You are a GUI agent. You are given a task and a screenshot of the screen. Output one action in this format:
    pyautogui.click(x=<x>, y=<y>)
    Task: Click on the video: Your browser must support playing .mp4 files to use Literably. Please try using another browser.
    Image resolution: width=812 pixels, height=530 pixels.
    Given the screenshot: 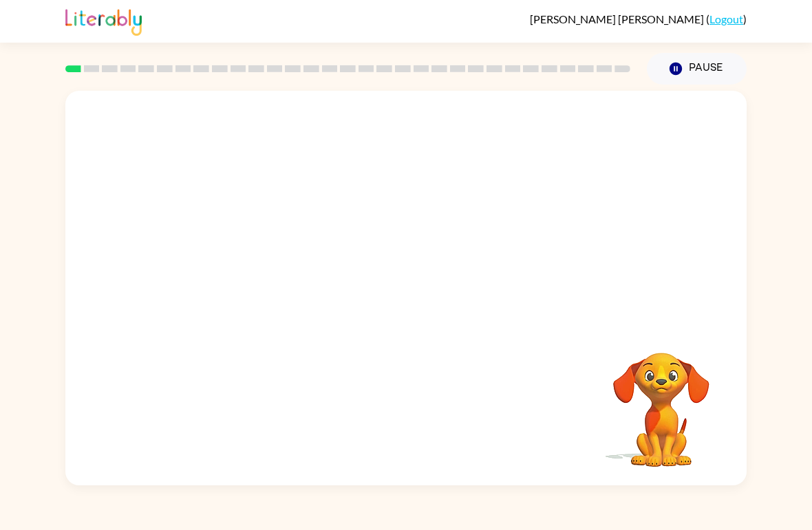 What is the action you would take?
    pyautogui.click(x=662, y=400)
    